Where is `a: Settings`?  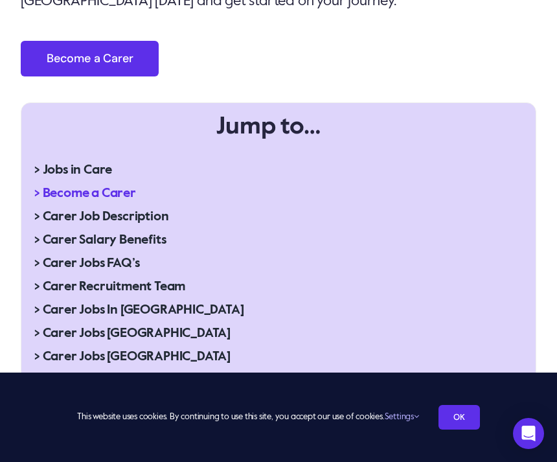 a: Settings is located at coordinates (402, 417).